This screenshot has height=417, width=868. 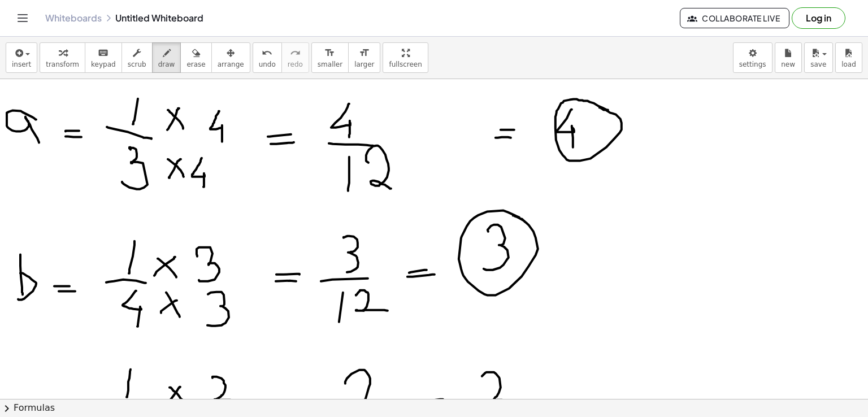 I want to click on button: save, so click(x=818, y=58).